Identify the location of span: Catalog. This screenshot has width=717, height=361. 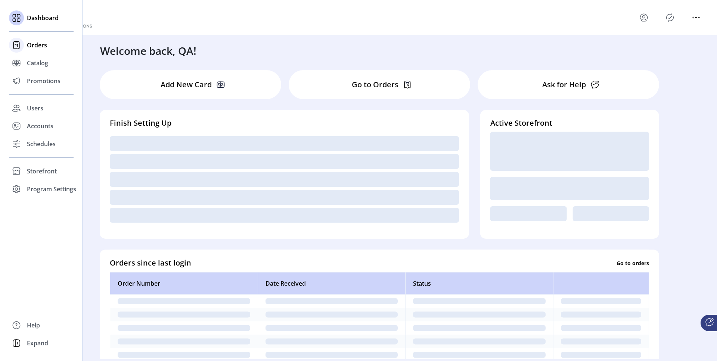
(37, 63).